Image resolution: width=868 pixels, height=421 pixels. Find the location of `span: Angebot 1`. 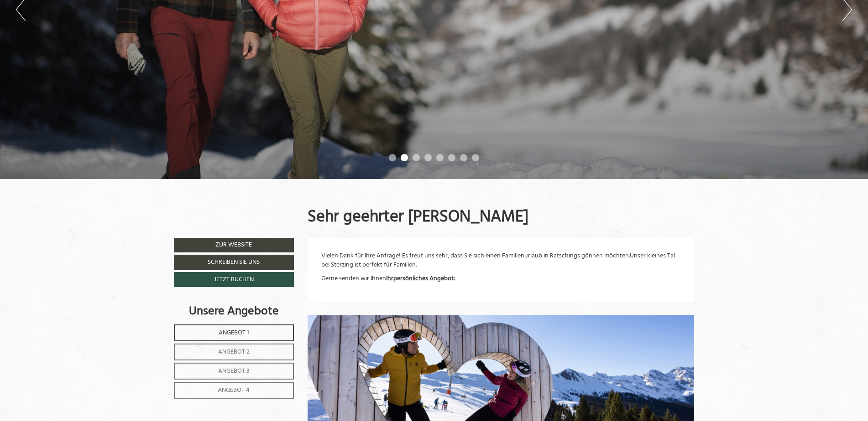

span: Angebot 1 is located at coordinates (233, 333).